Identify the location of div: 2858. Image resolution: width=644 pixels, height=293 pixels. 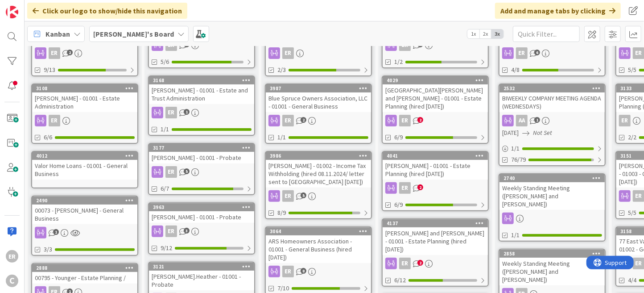
(554, 253).